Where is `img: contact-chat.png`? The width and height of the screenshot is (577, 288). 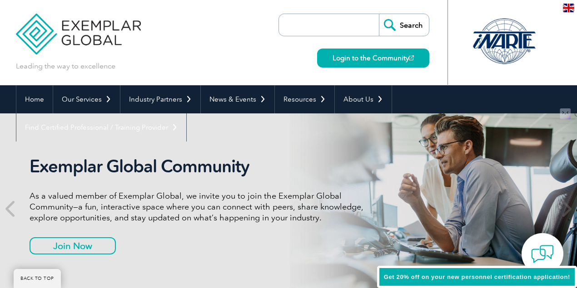
img: contact-chat.png is located at coordinates (542, 254).